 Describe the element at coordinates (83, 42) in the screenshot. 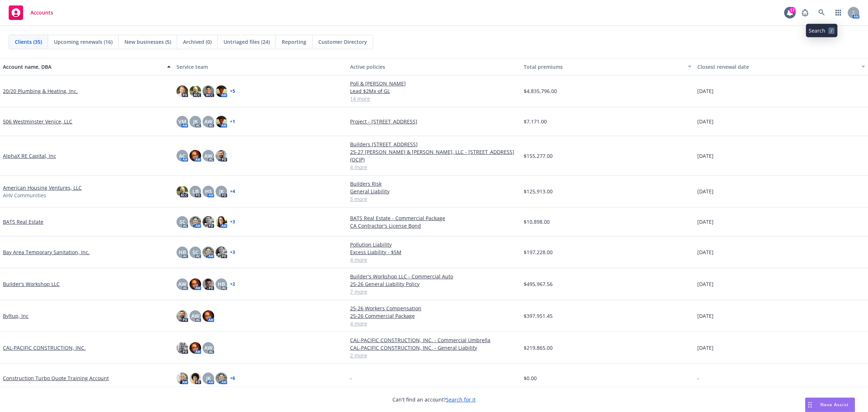

I see `span: Upcoming renewals (16)` at that location.